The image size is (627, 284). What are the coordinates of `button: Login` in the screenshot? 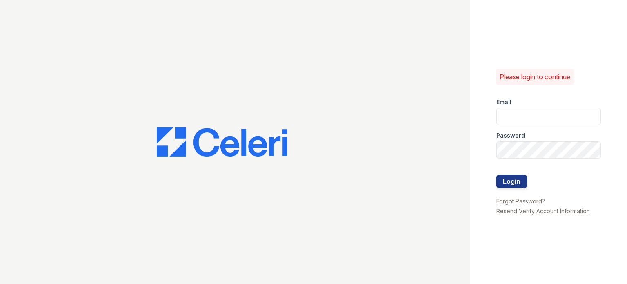 It's located at (511, 181).